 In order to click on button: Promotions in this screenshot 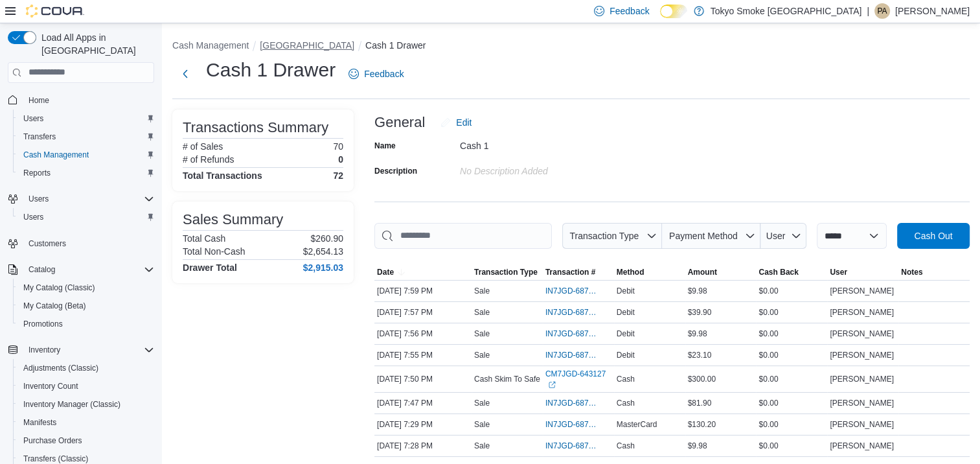, I will do `click(86, 324)`.